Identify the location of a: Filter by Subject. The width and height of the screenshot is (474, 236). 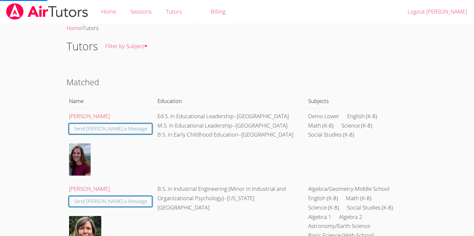
(126, 46).